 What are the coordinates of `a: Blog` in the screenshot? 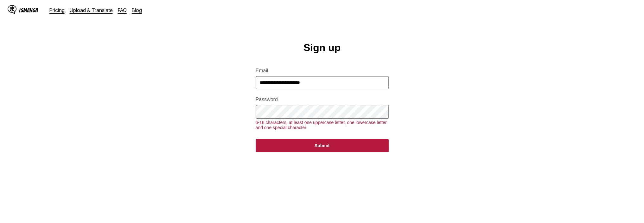 It's located at (137, 10).